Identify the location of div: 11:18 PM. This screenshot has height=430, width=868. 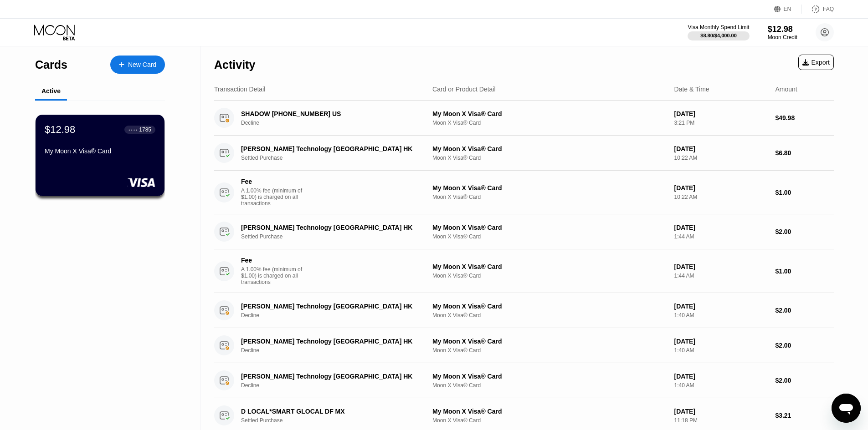
(721, 421).